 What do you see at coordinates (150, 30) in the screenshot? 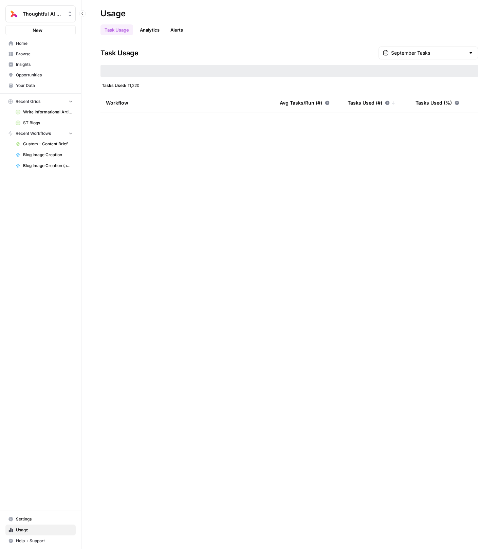
I see `a: Analytics` at bounding box center [150, 30].